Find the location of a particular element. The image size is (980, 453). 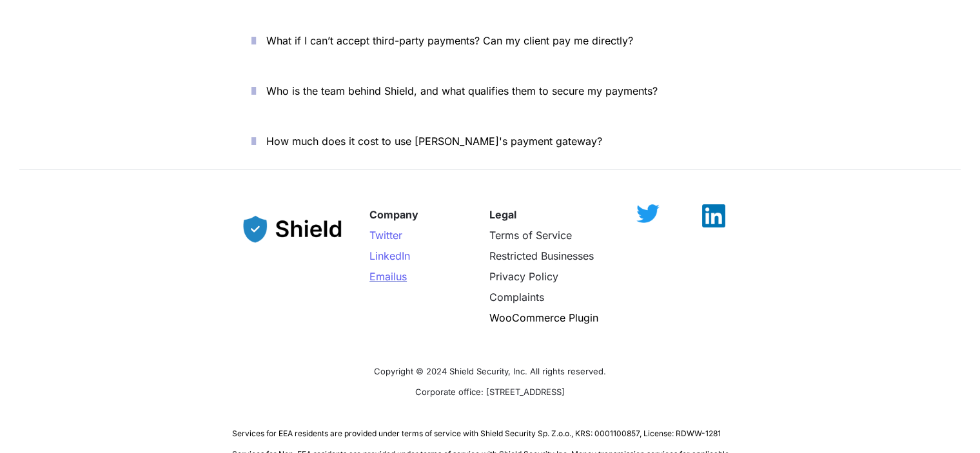

button: Who is the team behind Shield, and what qualifies them to secure my payments? is located at coordinates (490, 91).